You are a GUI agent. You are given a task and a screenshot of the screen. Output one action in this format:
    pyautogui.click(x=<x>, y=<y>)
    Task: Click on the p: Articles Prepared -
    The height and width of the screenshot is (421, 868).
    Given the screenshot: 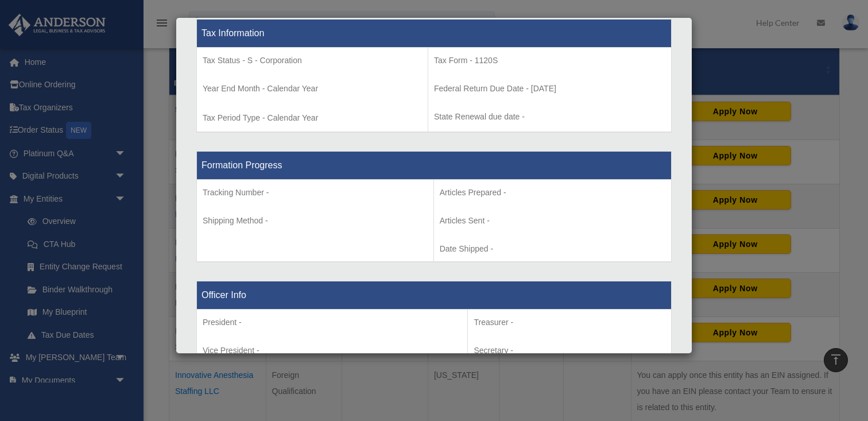 What is the action you would take?
    pyautogui.click(x=552, y=192)
    